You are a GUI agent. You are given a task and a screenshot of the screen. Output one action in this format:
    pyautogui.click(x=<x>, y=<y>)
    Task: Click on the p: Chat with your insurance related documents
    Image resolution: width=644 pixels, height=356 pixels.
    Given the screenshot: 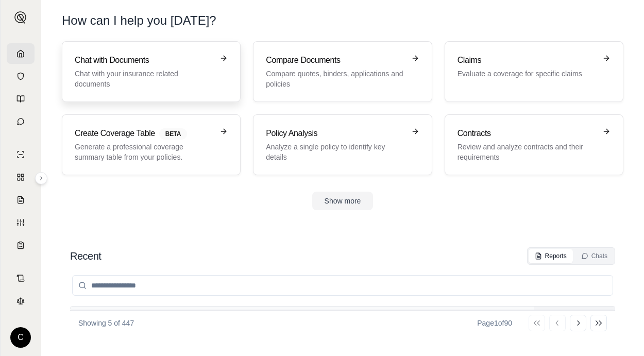 What is the action you would take?
    pyautogui.click(x=144, y=79)
    